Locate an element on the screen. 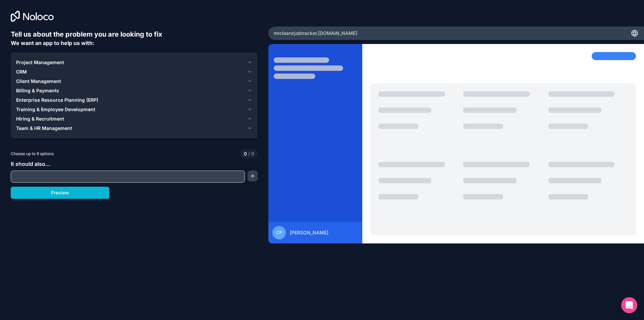 The image size is (644, 320). button: Client Management is located at coordinates (134, 82).